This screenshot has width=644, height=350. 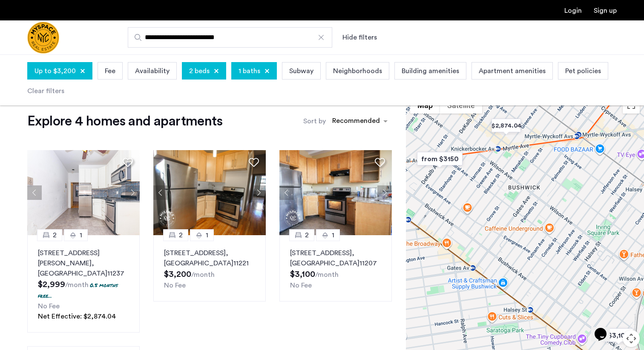 I want to click on span: Availability, so click(x=152, y=71).